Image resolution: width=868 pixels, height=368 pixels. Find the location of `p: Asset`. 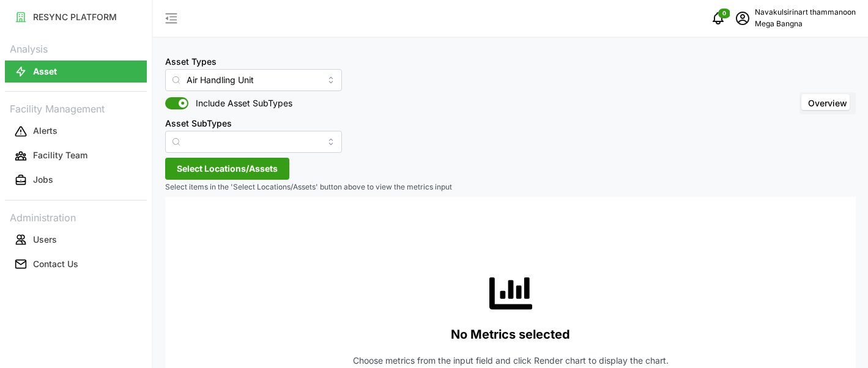

p: Asset is located at coordinates (45, 71).